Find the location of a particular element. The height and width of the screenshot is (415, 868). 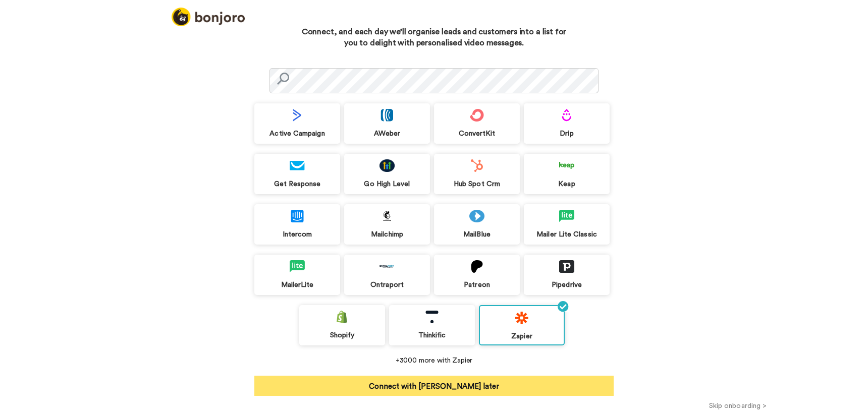

img: logo_shopify.svg is located at coordinates (342, 317).